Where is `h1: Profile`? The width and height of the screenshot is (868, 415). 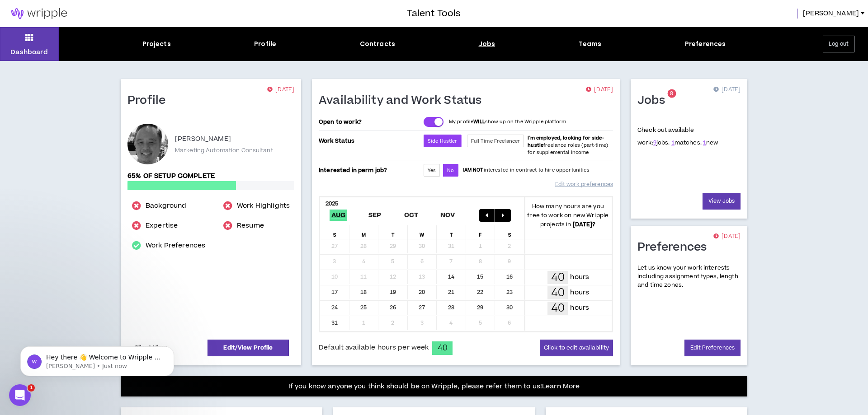 h1: Profile is located at coordinates (150, 101).